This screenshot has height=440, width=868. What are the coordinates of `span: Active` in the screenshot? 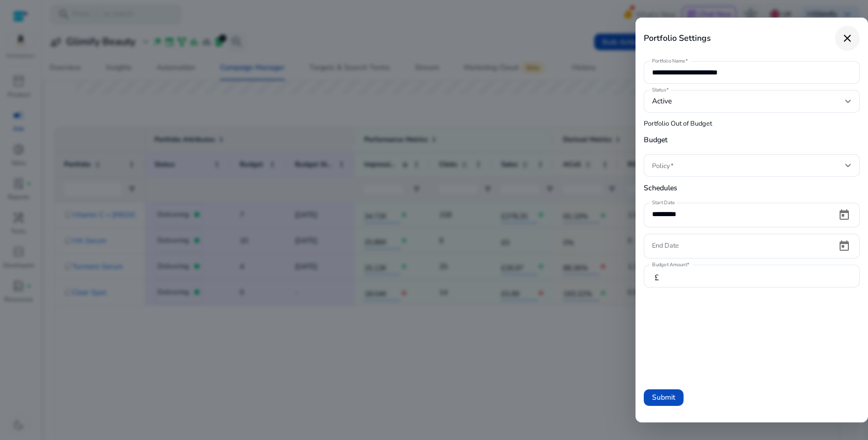 It's located at (662, 101).